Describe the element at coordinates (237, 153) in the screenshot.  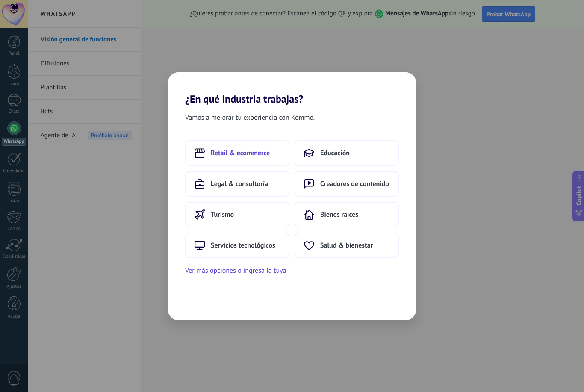
I see `button: Retail & ecommerce` at that location.